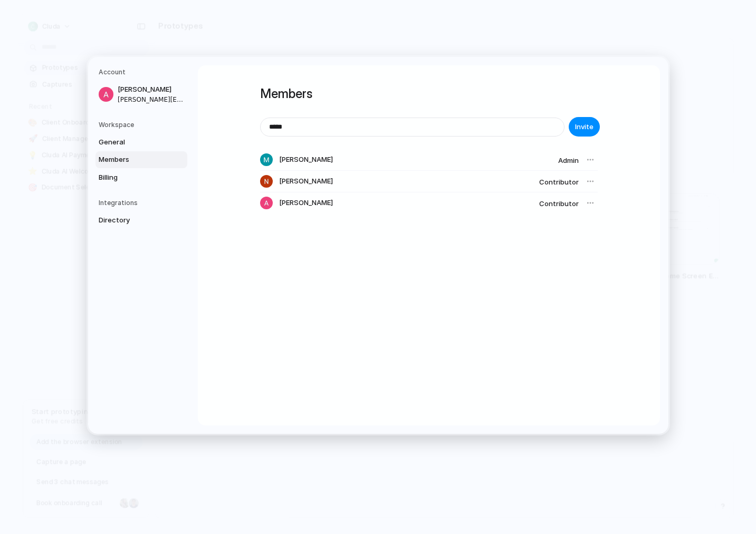 The image size is (756, 534). I want to click on button: Invite, so click(584, 126).